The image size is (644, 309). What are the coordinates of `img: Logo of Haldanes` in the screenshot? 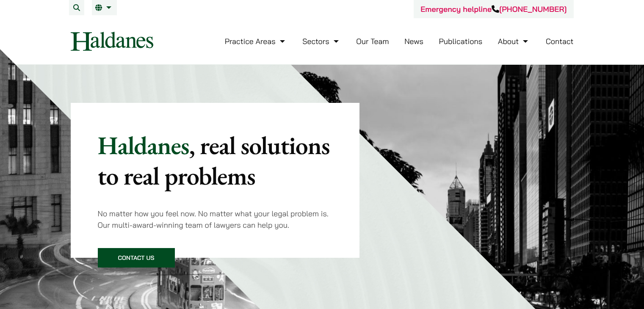 It's located at (112, 41).